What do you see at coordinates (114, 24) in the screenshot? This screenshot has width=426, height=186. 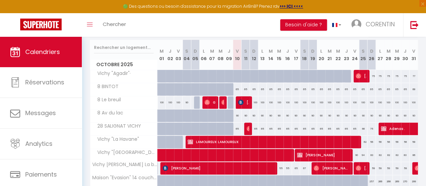 I see `span: Chercher` at bounding box center [114, 24].